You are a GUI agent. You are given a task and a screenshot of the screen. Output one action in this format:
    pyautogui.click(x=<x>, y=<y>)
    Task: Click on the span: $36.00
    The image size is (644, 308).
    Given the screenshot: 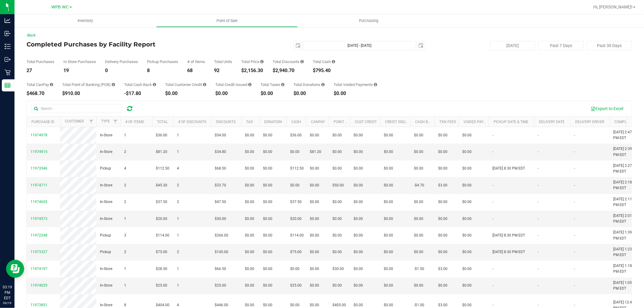 What is the action you would take?
    pyautogui.click(x=296, y=135)
    